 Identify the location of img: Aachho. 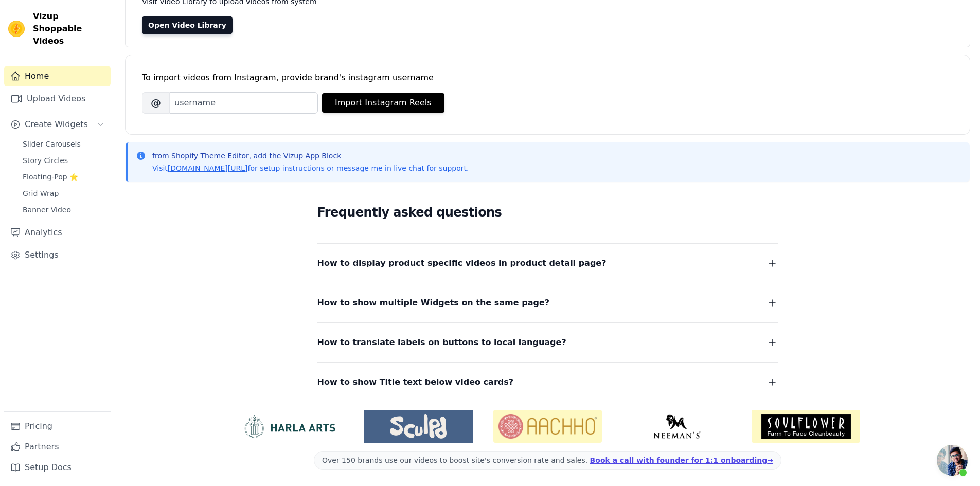
(547, 426).